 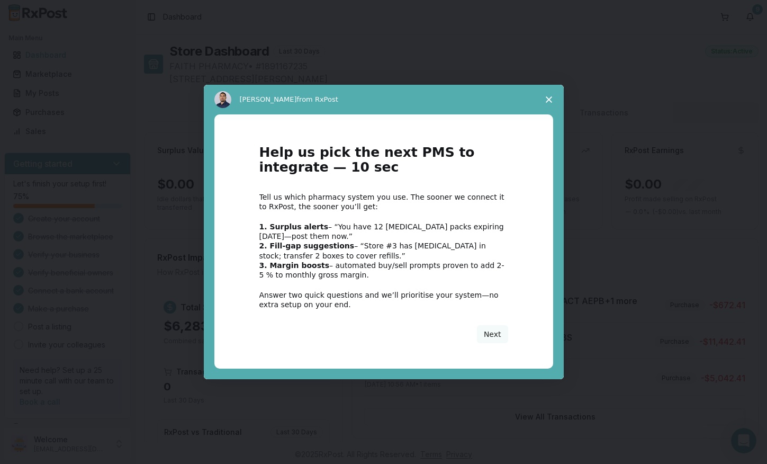 What do you see at coordinates (549, 100) in the screenshot?
I see `span: Close survey` at bounding box center [549, 100].